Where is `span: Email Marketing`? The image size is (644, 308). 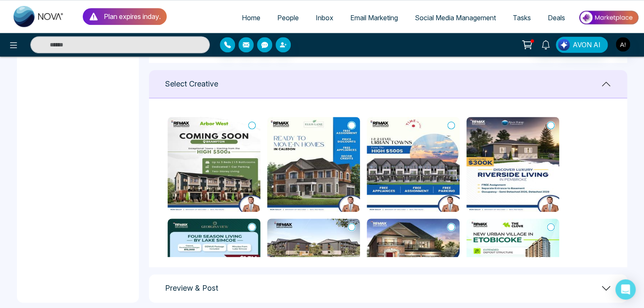 span: Email Marketing is located at coordinates (374, 18).